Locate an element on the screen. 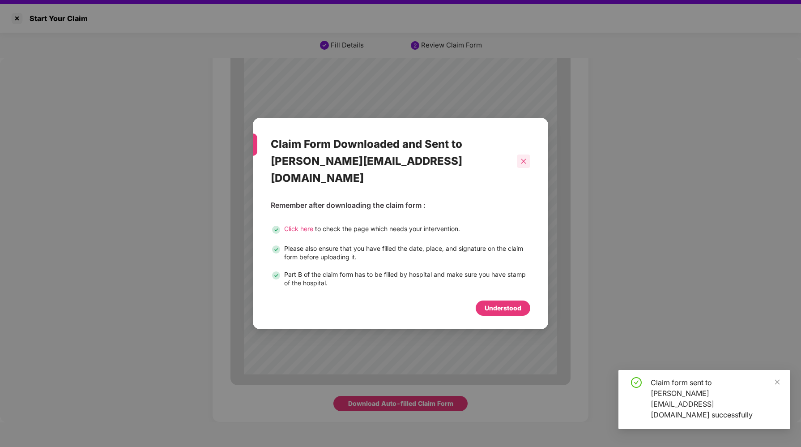 This screenshot has width=801, height=447. span: Click here is located at coordinates (298, 228).